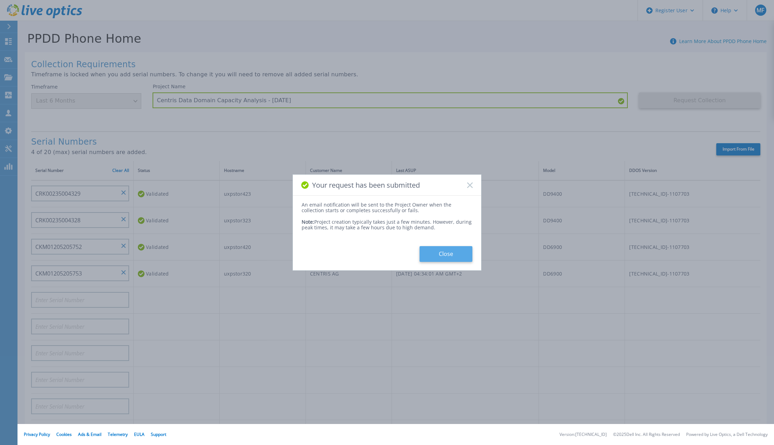 This screenshot has width=774, height=445. Describe the element at coordinates (308, 221) in the screenshot. I see `span: Note:` at that location.